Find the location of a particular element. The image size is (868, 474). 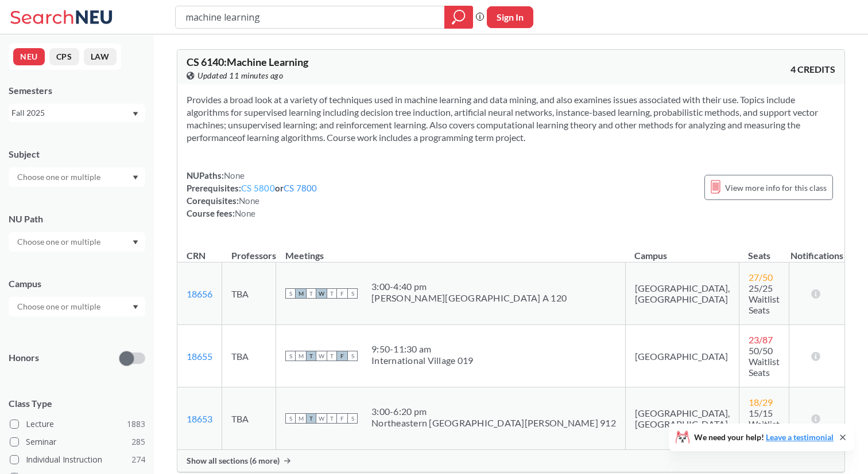

div: Campus is located at coordinates (77, 284).